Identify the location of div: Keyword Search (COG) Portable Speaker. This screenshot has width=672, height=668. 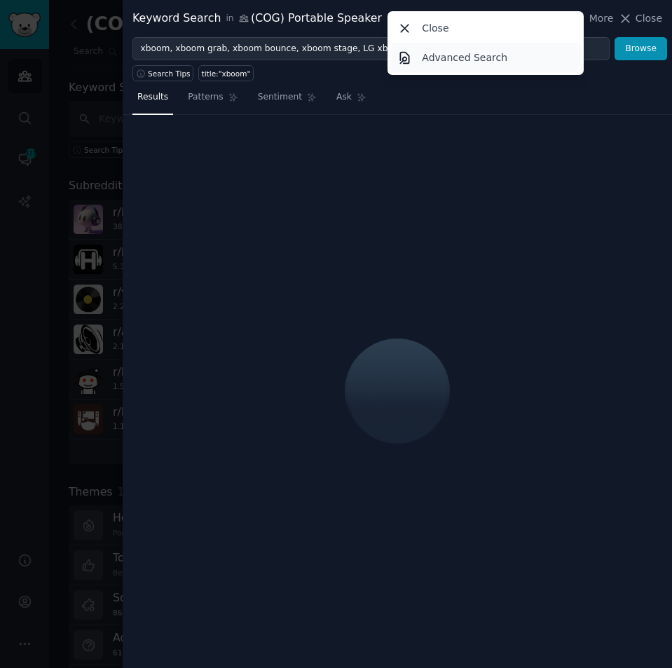
(257, 18).